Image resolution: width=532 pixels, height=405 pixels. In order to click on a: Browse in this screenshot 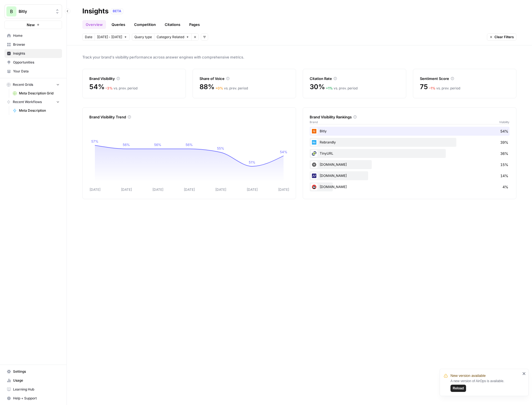, I will do `click(33, 45)`.